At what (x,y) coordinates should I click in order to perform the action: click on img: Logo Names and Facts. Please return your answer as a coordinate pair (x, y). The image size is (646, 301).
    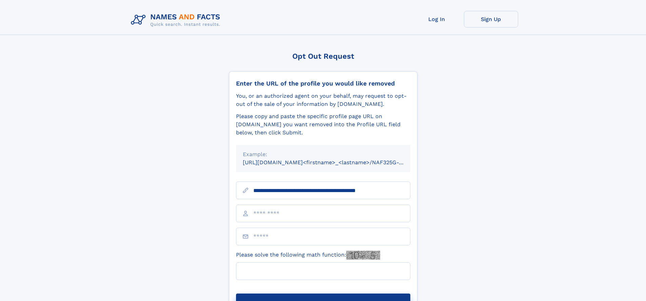
    Looking at the image, I should click on (177, 20).